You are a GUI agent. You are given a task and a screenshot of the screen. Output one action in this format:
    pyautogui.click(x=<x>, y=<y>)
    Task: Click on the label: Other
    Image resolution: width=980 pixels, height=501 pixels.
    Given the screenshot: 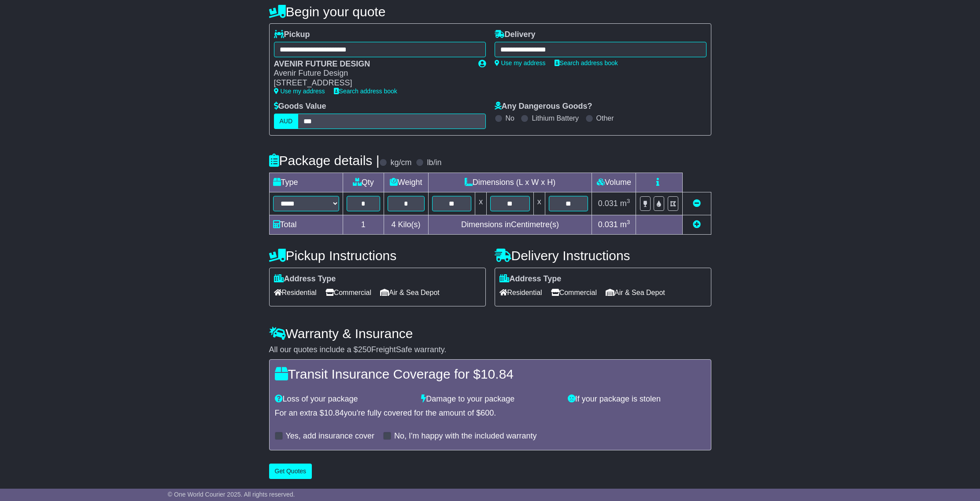 What is the action you would take?
    pyautogui.click(x=605, y=118)
    